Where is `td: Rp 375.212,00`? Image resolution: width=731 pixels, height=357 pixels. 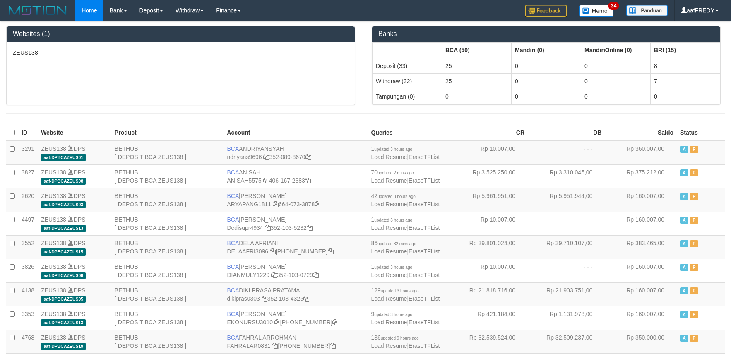 td: Rp 375.212,00 is located at coordinates (641, 176).